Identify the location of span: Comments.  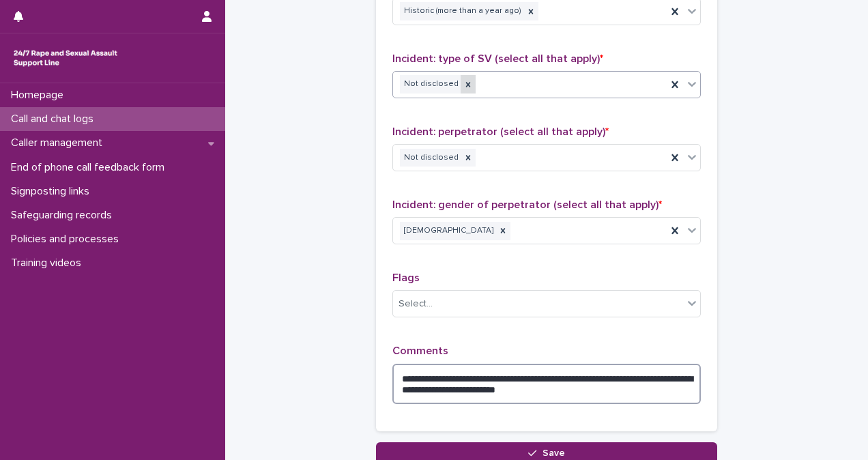
(421, 351).